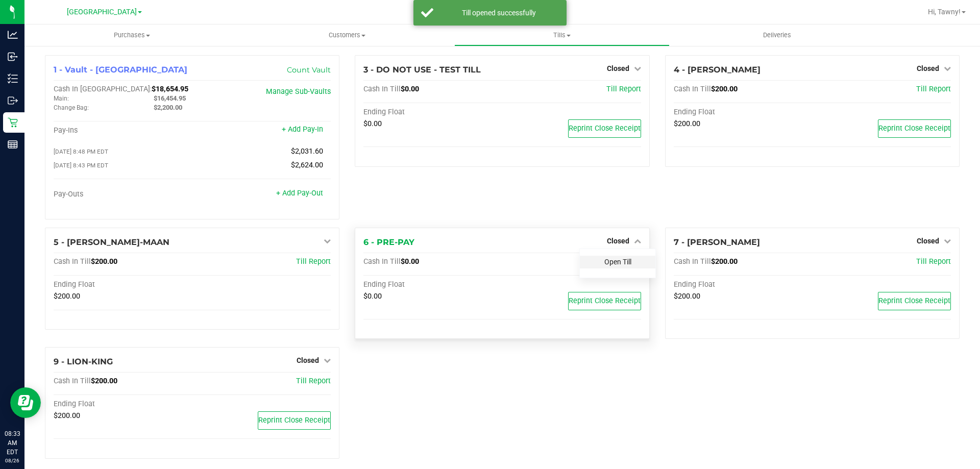 The height and width of the screenshot is (469, 980). I want to click on span: Deliveries, so click(777, 35).